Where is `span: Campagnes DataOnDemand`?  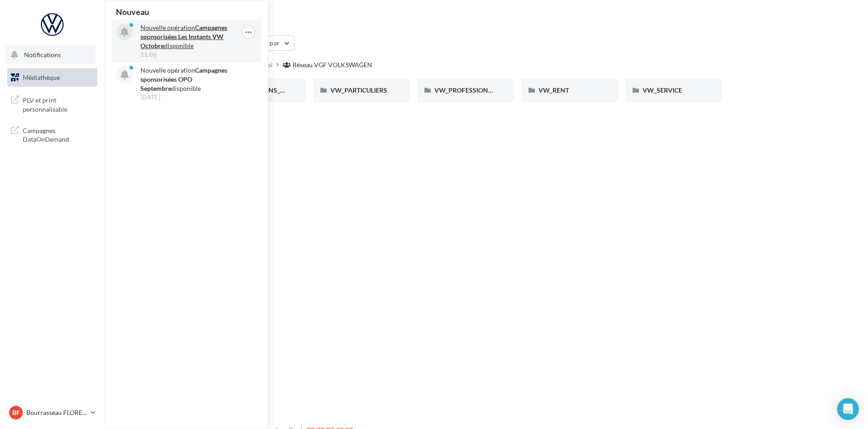 span: Campagnes DataOnDemand is located at coordinates (59, 134).